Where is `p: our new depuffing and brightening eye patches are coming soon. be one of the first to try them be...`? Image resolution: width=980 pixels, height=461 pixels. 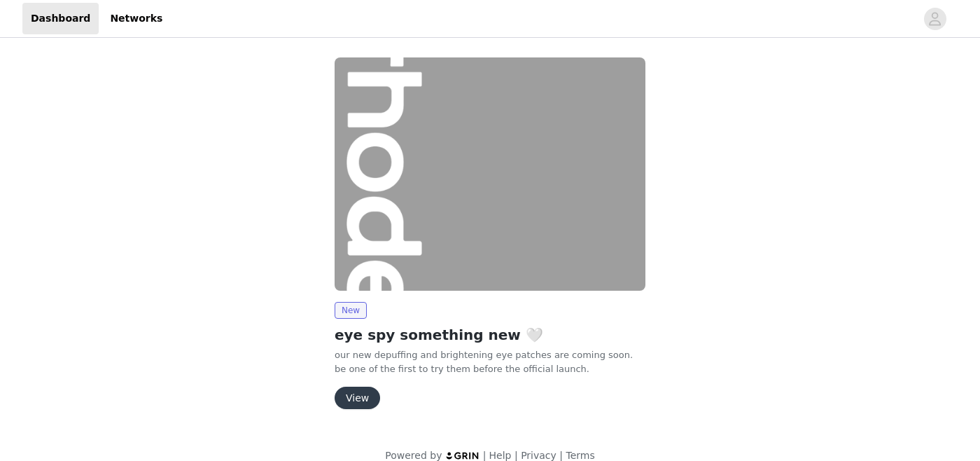
p: our new depuffing and brightening eye patches are coming soon. be one of the first to try them be... is located at coordinates (490, 361).